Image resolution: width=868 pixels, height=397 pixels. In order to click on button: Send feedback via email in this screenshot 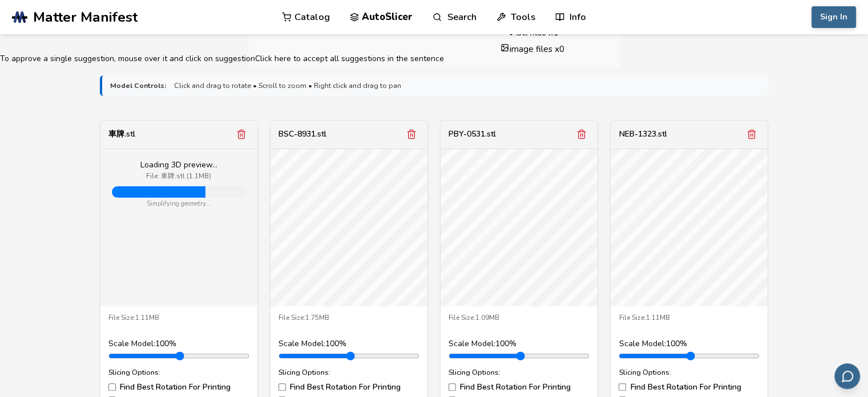, I will do `click(847, 376)`.